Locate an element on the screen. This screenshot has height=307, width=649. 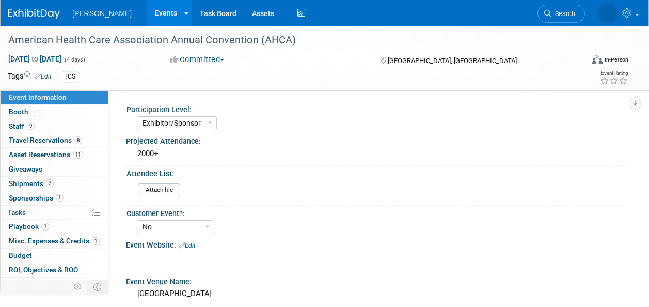
a: Sponsorships1 is located at coordinates (54, 198).